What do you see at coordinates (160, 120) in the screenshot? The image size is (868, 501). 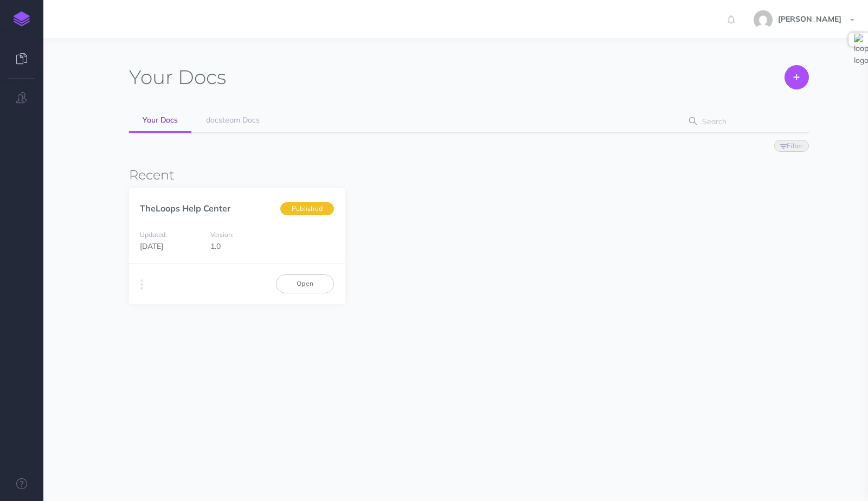 I see `span: Your Docs` at bounding box center [160, 120].